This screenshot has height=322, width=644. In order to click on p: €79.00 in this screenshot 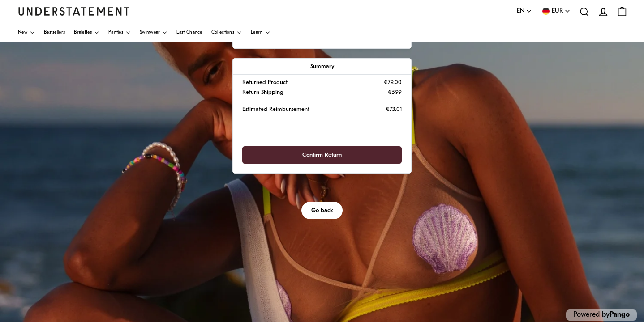, I will do `click(393, 82)`.